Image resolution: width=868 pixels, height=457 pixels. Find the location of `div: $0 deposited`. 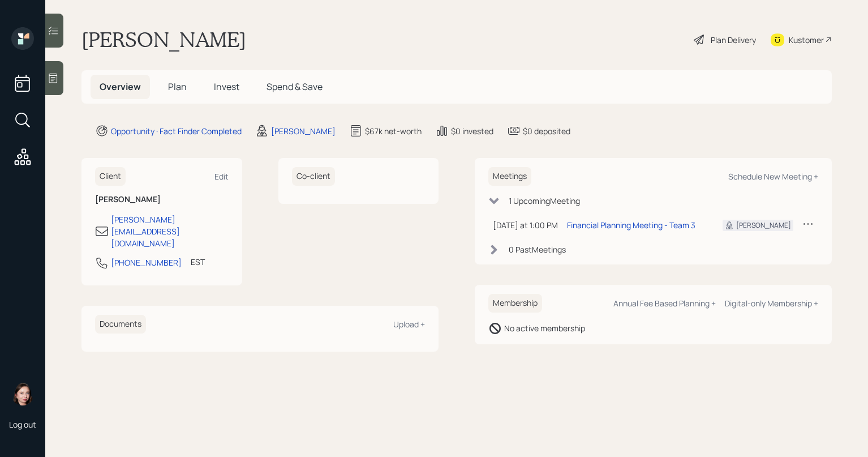

div: $0 deposited is located at coordinates (546, 131).